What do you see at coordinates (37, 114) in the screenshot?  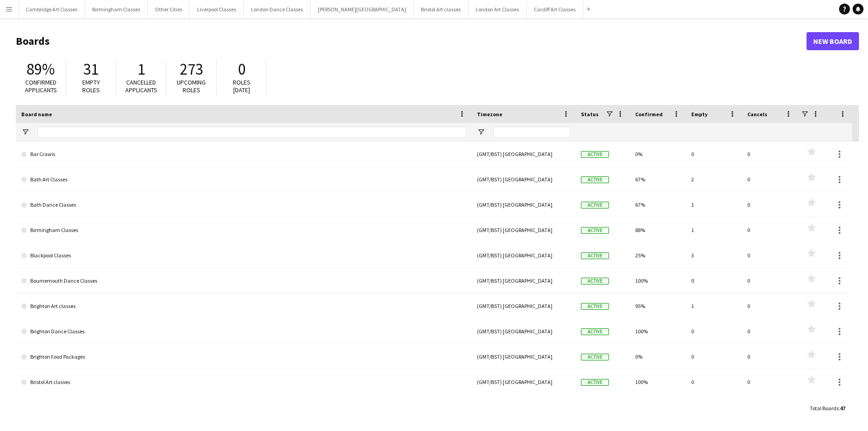 I see `span: Board name` at bounding box center [37, 114].